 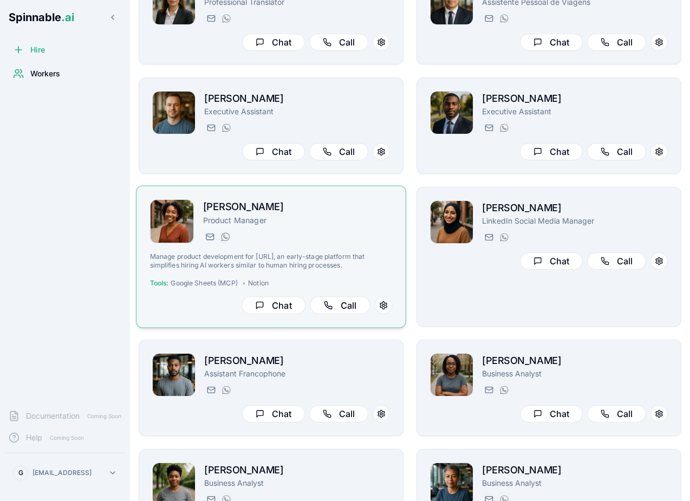 I want to click on img: Isabella Martinez, so click(x=452, y=375).